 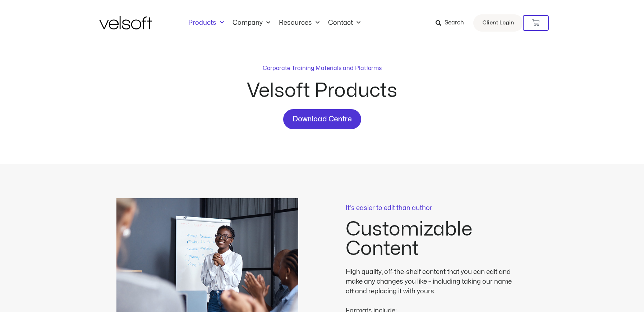 I want to click on a: ContactMenu Toggle, so click(x=345, y=23).